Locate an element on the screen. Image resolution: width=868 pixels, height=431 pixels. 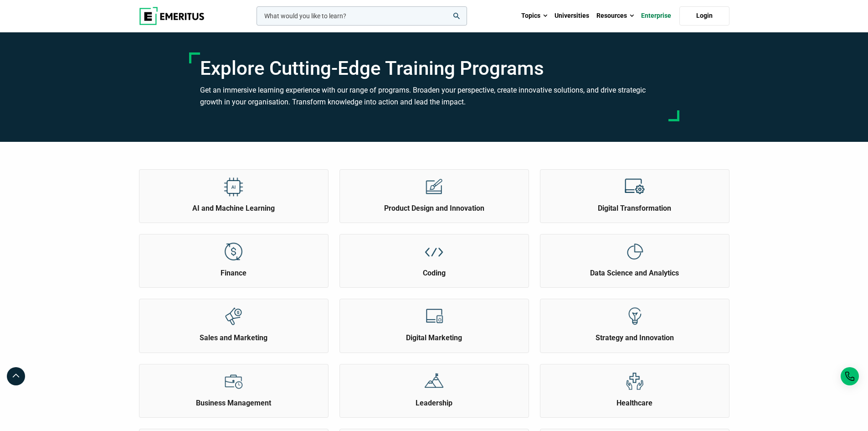
h2: Digital Transformation is located at coordinates (635, 208).